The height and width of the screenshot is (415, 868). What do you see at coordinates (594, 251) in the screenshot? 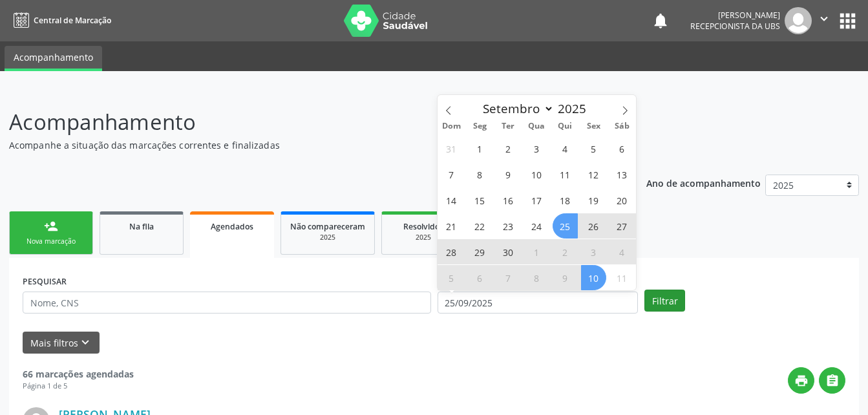
I see `span: Outubro 3, 2025` at bounding box center [594, 251].